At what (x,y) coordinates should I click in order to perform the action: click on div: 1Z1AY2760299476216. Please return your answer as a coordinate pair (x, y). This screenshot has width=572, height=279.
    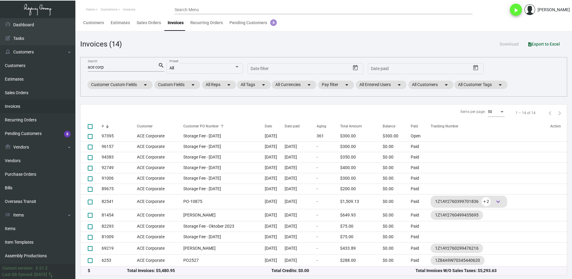
    Looking at the image, I should click on (457, 248).